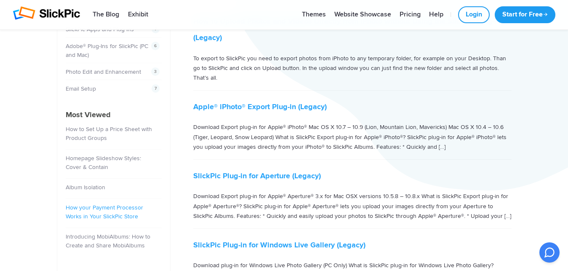 This screenshot has height=271, width=568. I want to click on p: Download Export plug-in for Apple® iPhoto® Mac OS X 10.7 – 10.9 (Lion, Mountain Lion, Mavericks) ..., so click(352, 137).